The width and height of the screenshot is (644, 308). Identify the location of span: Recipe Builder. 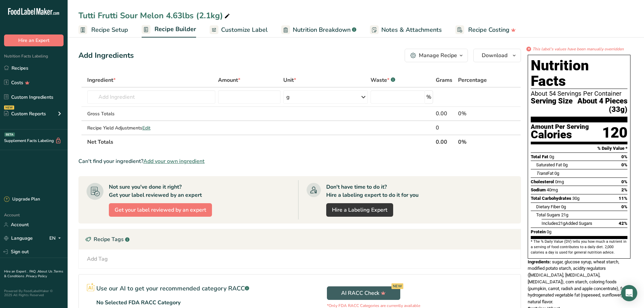
(175, 29).